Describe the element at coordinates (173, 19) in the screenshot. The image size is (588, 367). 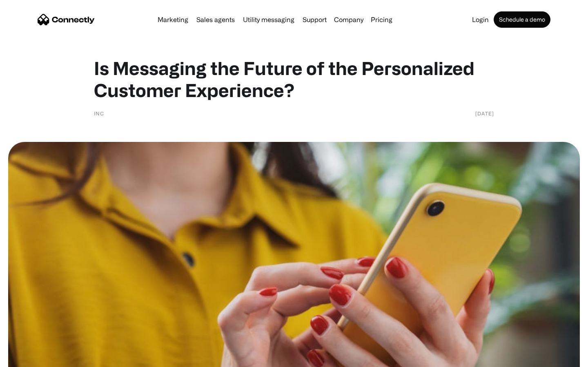
I see `a: Marketing` at that location.